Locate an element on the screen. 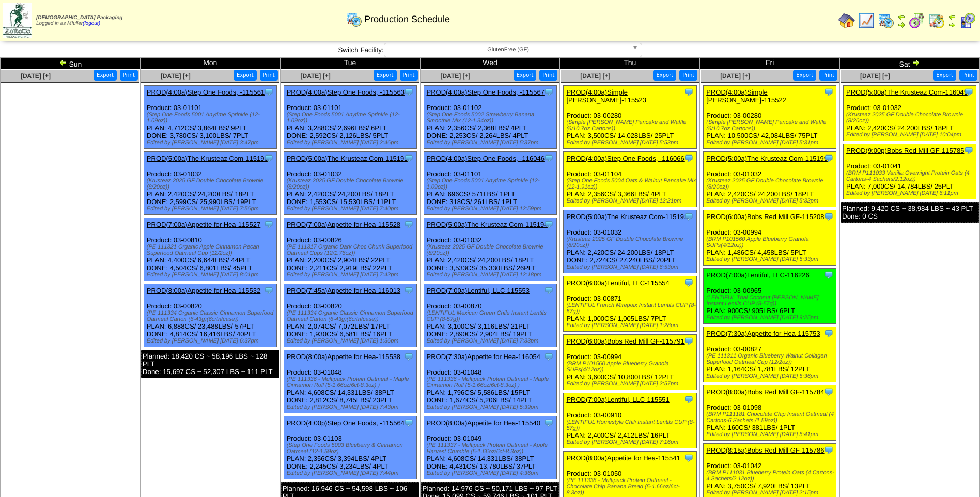 This screenshot has height=497, width=980. a: PROD(5:00a)The Krusteaz Com-115193 is located at coordinates (627, 217).